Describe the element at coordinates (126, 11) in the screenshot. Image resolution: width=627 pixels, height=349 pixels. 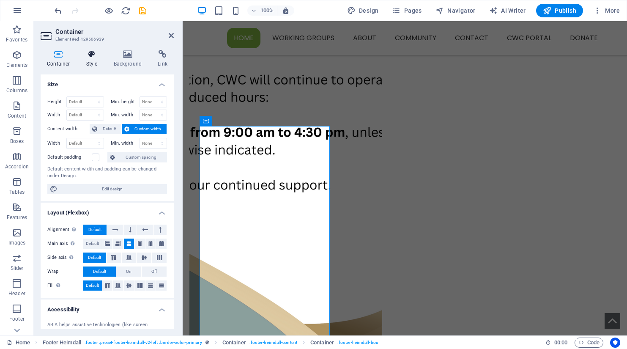
I see `i: Reload page` at that location.